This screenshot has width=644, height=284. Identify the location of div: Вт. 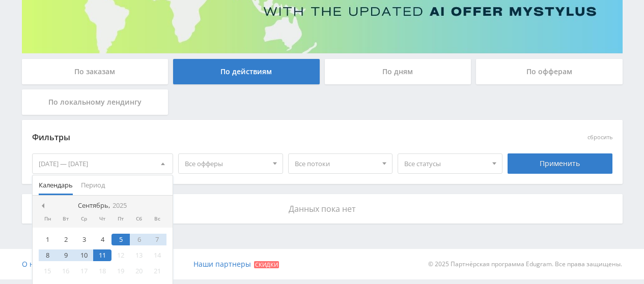
(66, 219).